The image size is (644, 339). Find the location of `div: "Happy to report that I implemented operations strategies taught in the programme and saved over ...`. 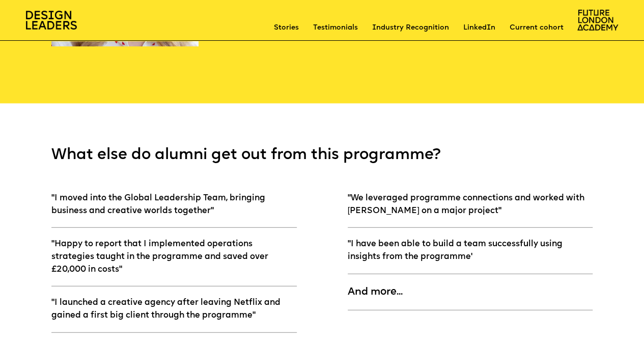

div: "Happy to report that I implemented operations strategies taught in the programme and saved over ... is located at coordinates (174, 262).